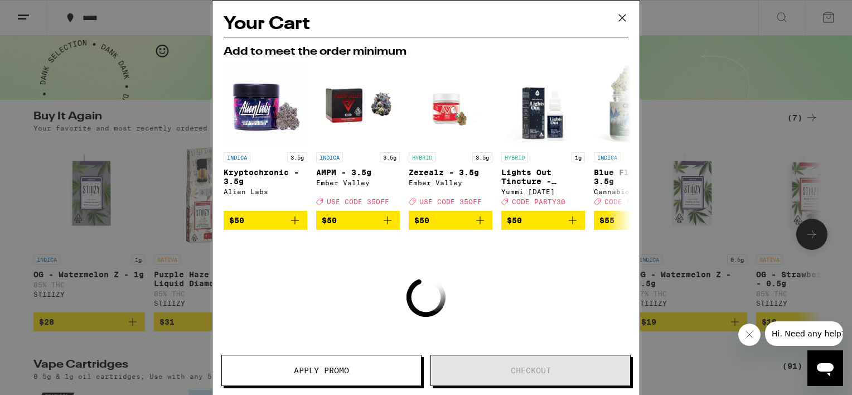 This screenshot has height=395, width=852. I want to click on a: Open page for Blue Flame OG - 3.5g from Cannabiotix, so click(636, 137).